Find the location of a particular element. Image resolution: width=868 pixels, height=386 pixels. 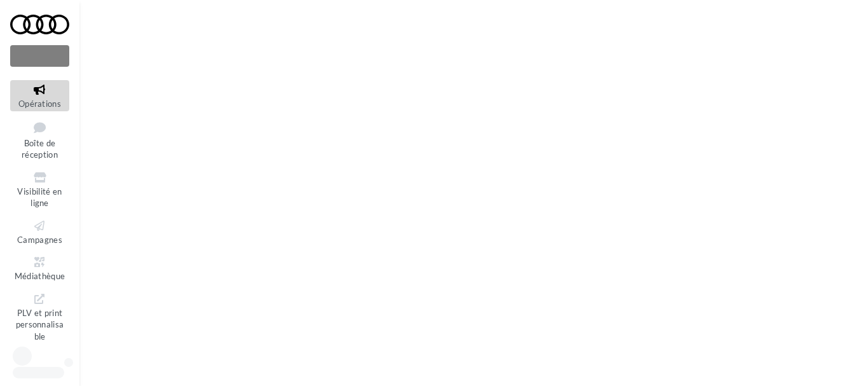

span: Boîte de réception is located at coordinates (40, 149).